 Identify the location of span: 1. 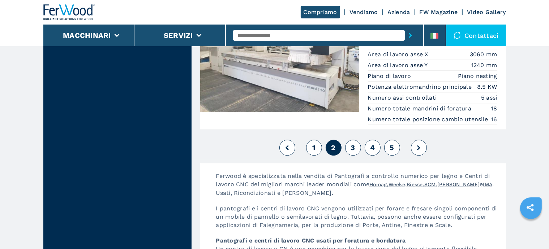
(314, 148).